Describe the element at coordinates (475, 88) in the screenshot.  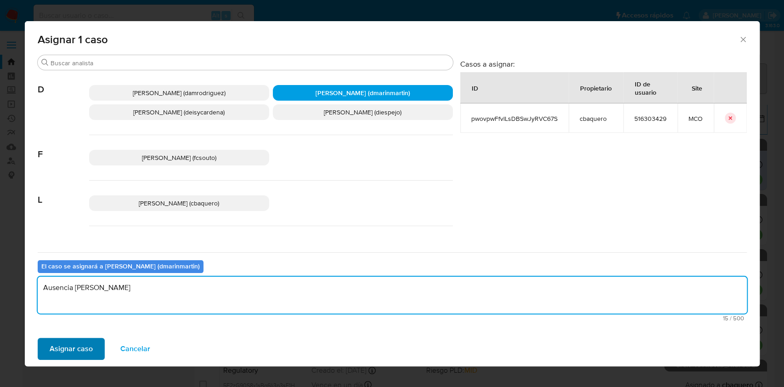
I see `div: ID` at that location.